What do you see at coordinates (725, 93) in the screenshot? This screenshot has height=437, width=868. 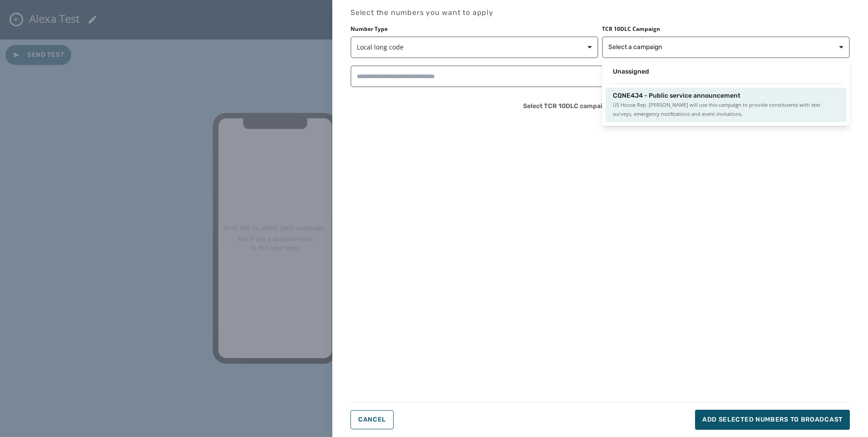 I see `div: Select a campaign` at bounding box center [725, 93].